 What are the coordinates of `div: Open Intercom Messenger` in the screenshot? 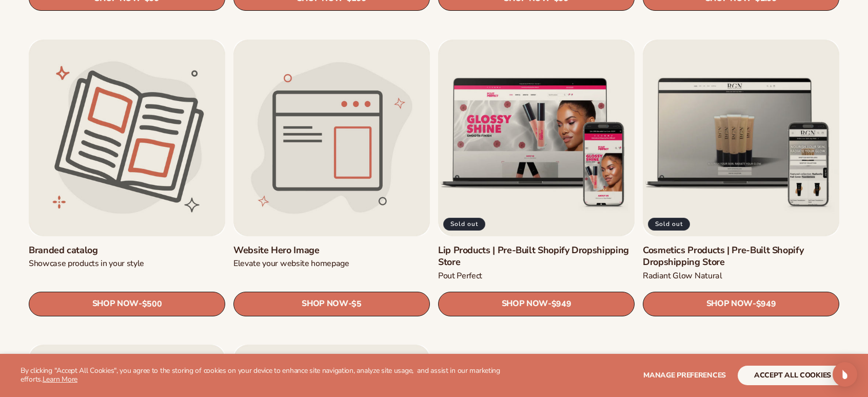 It's located at (845, 374).